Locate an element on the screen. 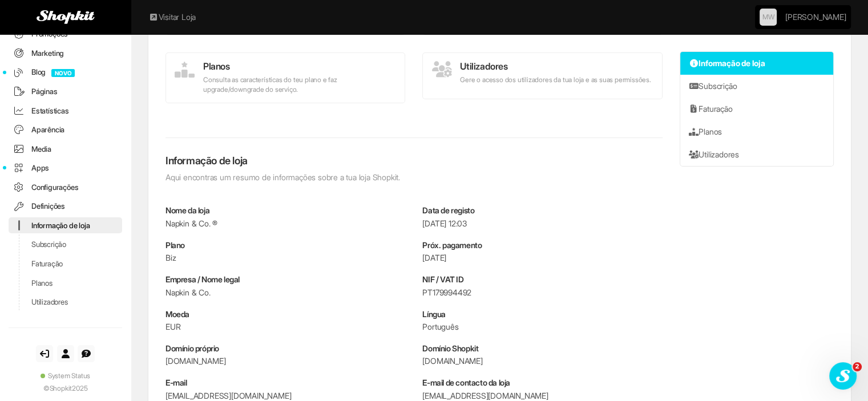 Image resolution: width=868 pixels, height=401 pixels. h5: E-mail is located at coordinates (285, 382).